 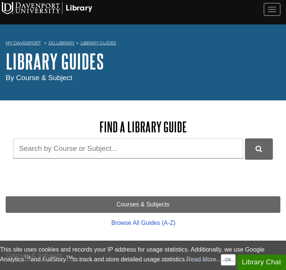 I want to click on button: Library Chat, so click(x=262, y=262).